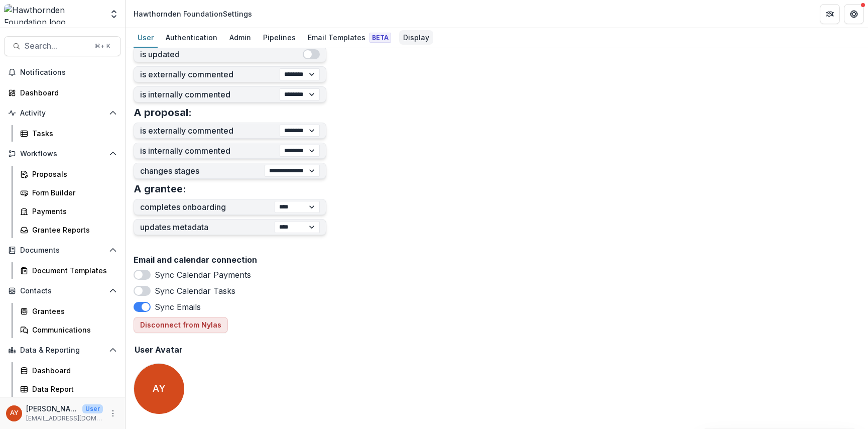 Image resolution: width=868 pixels, height=429 pixels. Describe the element at coordinates (73, 174) in the screenshot. I see `div: Proposals` at that location.